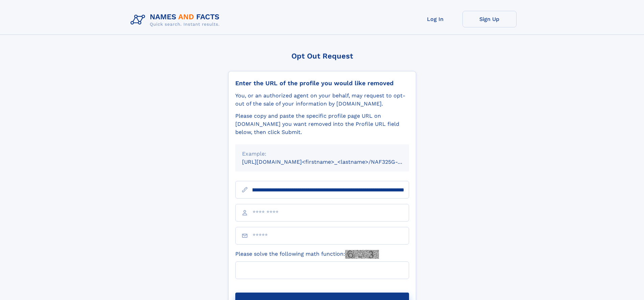 The width and height of the screenshot is (644, 300). What do you see at coordinates (490, 19) in the screenshot?
I see `a: Sign Up` at bounding box center [490, 19].